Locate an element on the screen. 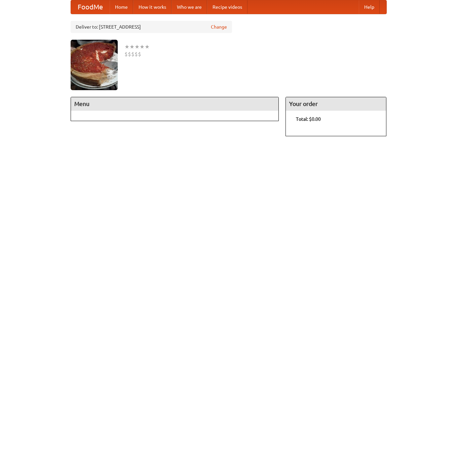 The width and height of the screenshot is (457, 476). a: Who we are is located at coordinates (189, 7).